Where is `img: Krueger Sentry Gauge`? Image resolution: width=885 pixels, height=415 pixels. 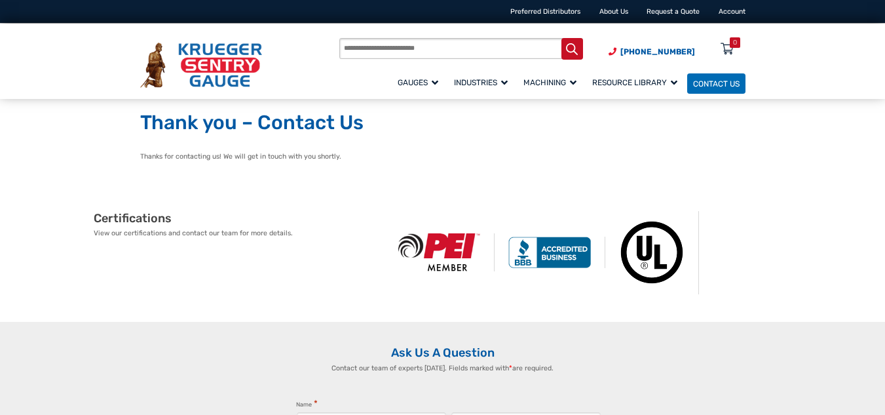
img: Krueger Sentry Gauge is located at coordinates (201, 65).